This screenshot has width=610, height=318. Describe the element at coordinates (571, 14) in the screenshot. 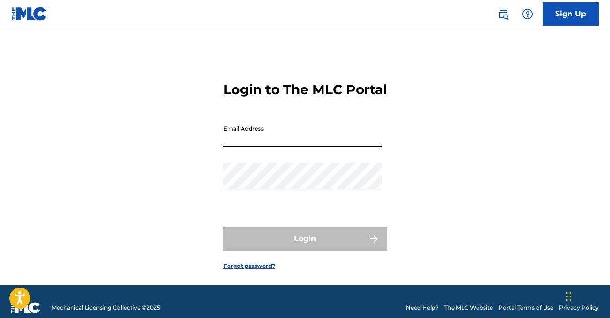

I see `a: Sign Up` at that location.